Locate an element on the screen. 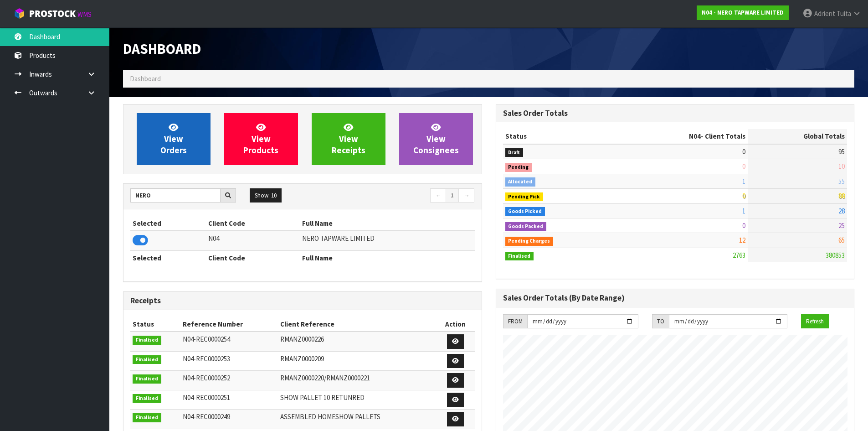  span: 95 is located at coordinates (841, 151).